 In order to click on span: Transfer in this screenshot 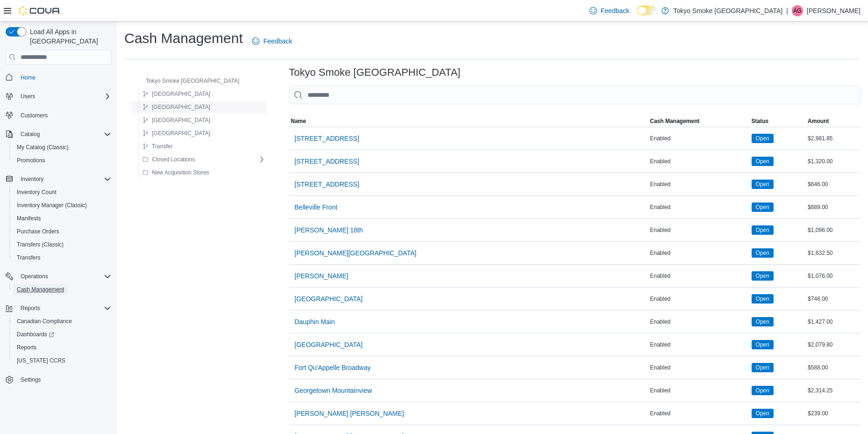, I will do `click(162, 146)`.